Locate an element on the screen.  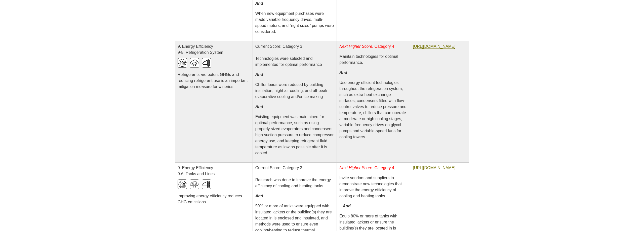
p: Maintain technologies for optimal performance. is located at coordinates (374, 59).